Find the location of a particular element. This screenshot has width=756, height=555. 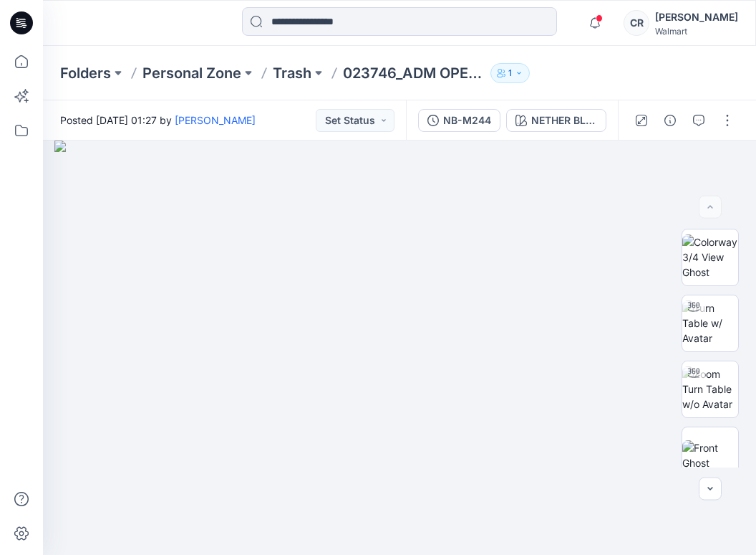

p: Trash is located at coordinates (292, 73).